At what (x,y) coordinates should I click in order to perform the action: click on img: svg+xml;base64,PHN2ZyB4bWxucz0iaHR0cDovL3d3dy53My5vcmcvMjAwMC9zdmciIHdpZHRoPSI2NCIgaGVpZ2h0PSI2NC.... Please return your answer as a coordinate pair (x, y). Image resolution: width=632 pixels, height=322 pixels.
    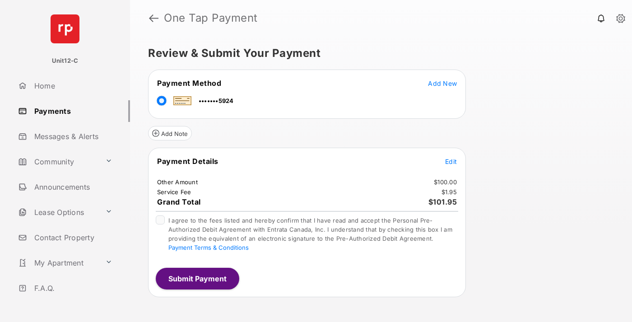
    Looking at the image, I should click on (65, 29).